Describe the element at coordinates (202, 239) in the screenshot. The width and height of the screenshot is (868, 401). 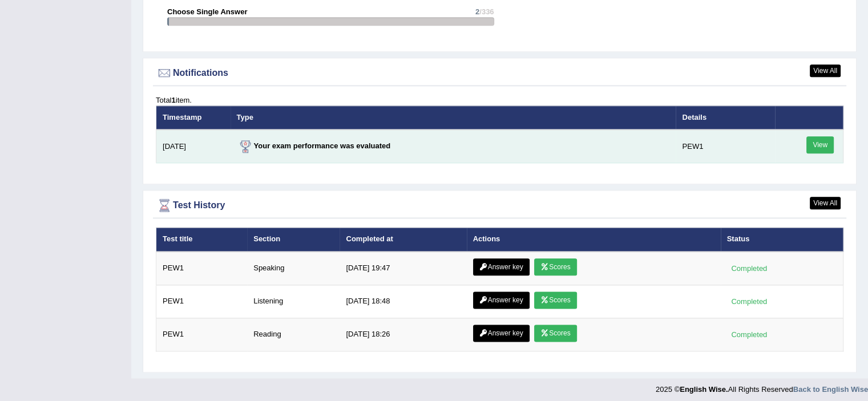
I see `th: Test title` at that location.